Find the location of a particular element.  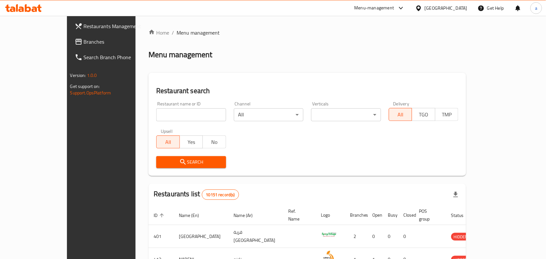

span: ID is located at coordinates (160, 216).